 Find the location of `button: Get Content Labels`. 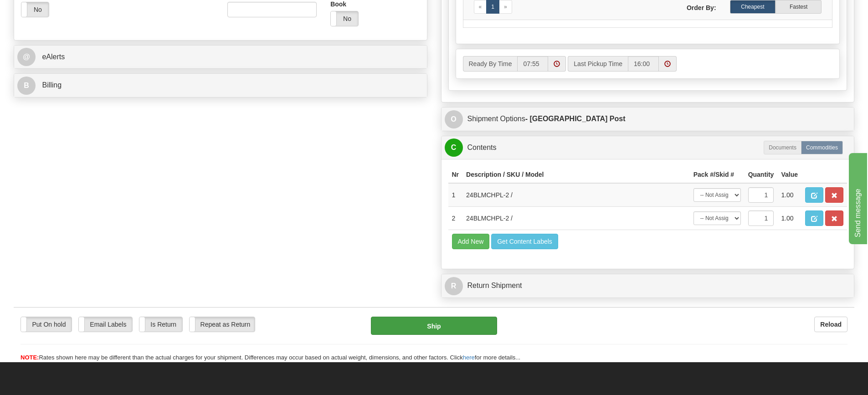

button: Get Content Labels is located at coordinates (525, 242).